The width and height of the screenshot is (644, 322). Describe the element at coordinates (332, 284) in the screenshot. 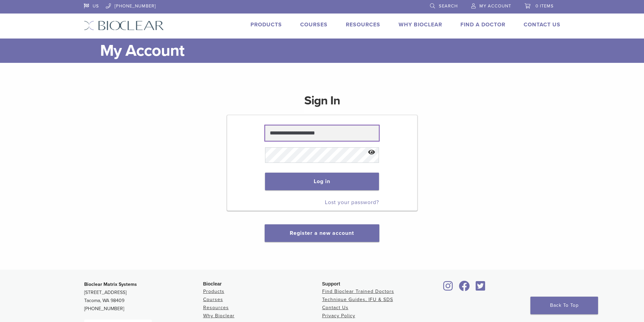

I see `span: Support` at that location.